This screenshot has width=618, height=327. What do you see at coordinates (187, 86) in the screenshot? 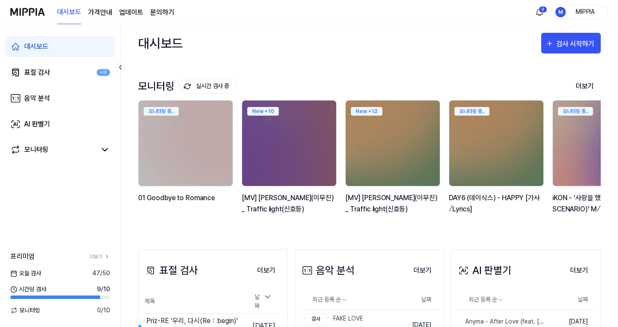
I see `img: monitoring Icon` at bounding box center [187, 86].